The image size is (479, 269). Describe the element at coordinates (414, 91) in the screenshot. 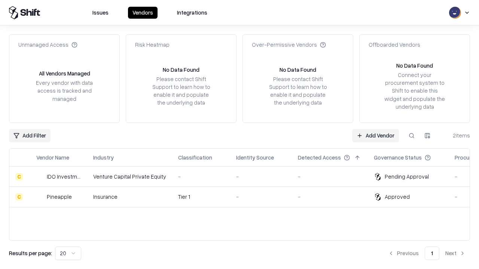

I see `div: Connect your procurement system to Shift to enable this widget and populate the underlying data` at that location.